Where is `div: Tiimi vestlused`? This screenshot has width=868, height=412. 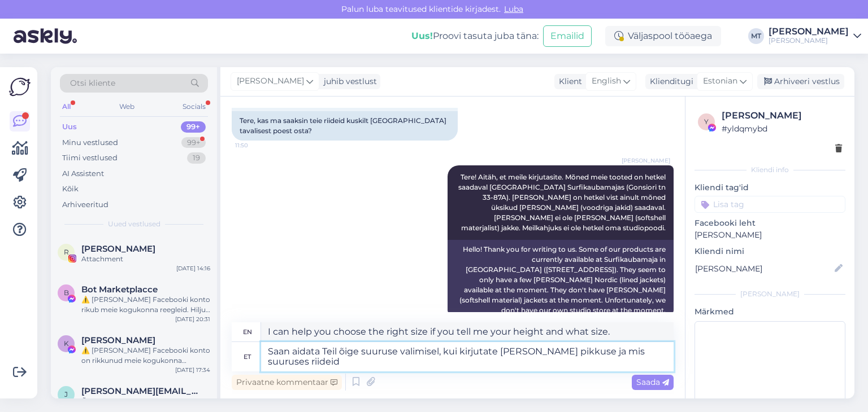 div: Tiimi vestlused is located at coordinates (90, 158).